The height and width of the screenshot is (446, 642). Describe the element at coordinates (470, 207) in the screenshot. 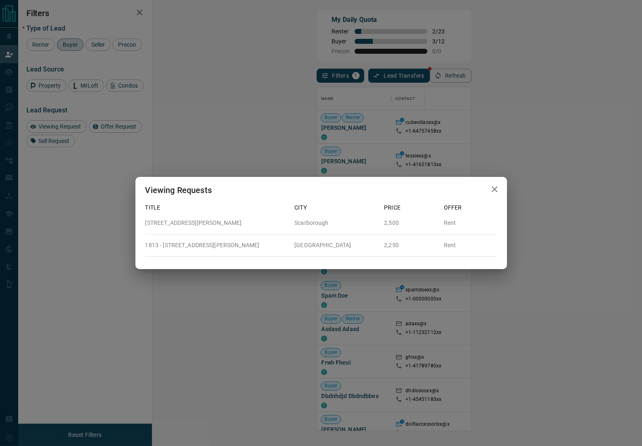

I see `p: Offer` at that location.